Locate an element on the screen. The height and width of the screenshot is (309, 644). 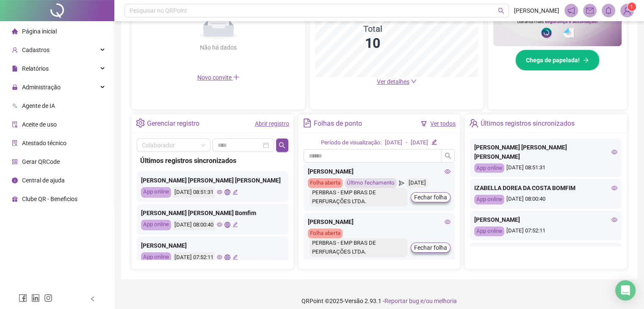
span: solution is located at coordinates (15, 143).